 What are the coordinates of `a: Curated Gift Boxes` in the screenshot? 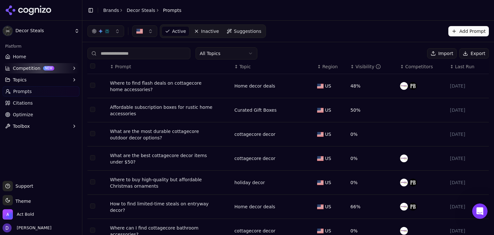 It's located at (255, 110).